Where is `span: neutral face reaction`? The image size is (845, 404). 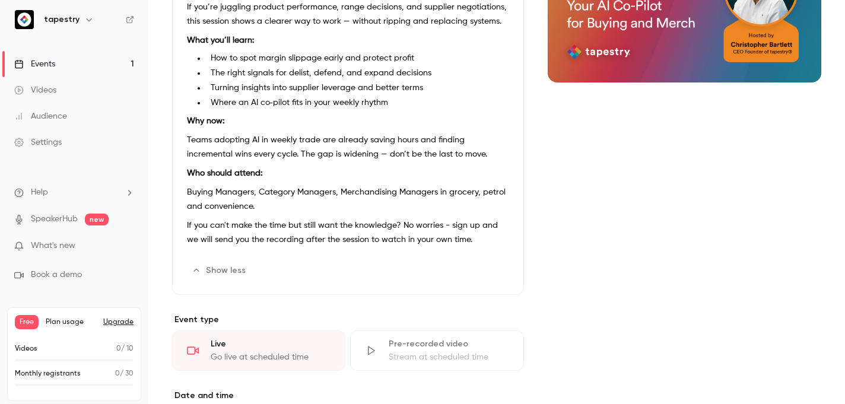
span: neutral face reaction is located at coordinates (204, 331).